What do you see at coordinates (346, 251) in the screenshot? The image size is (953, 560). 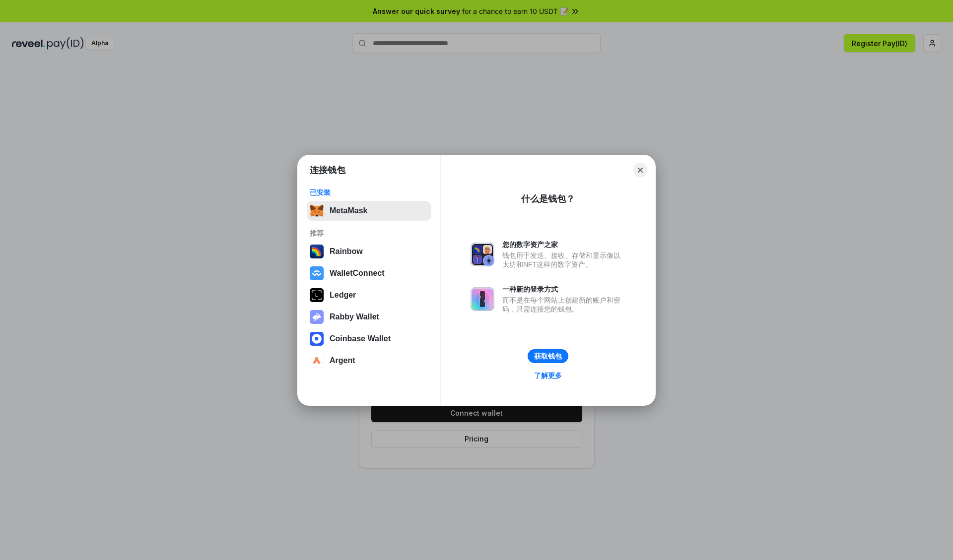 I see `div: Rainbow` at bounding box center [346, 251].